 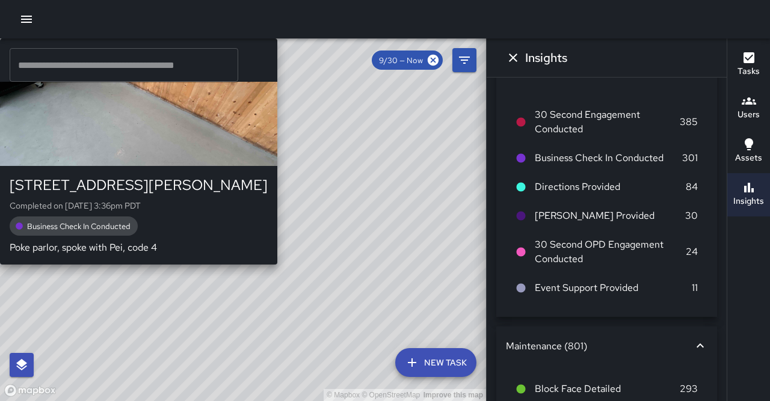 I want to click on button: Filters, so click(x=464, y=60).